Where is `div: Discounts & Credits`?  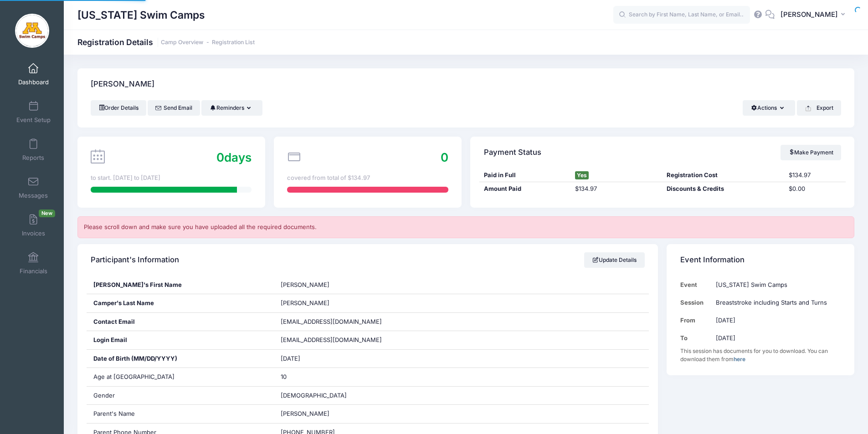 div: Discounts & Credits is located at coordinates (723, 189).